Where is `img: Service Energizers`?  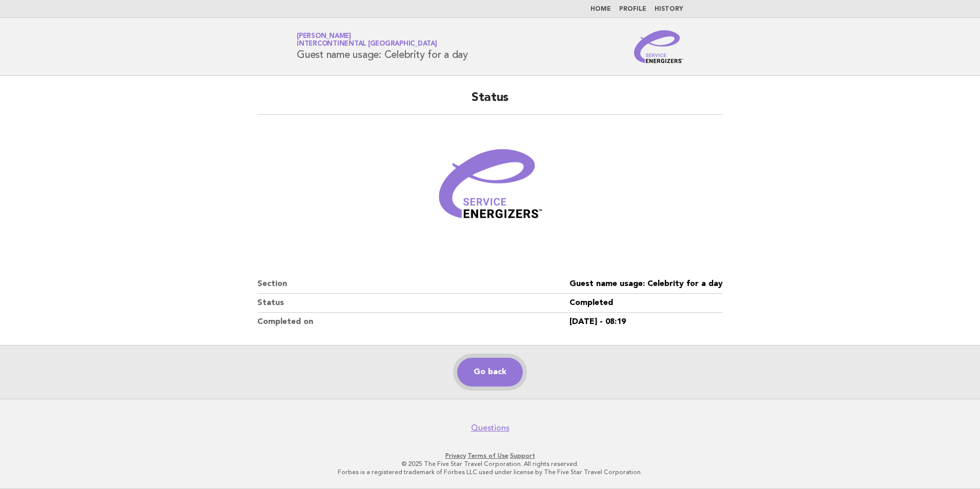 img: Service Energizers is located at coordinates (659, 46).